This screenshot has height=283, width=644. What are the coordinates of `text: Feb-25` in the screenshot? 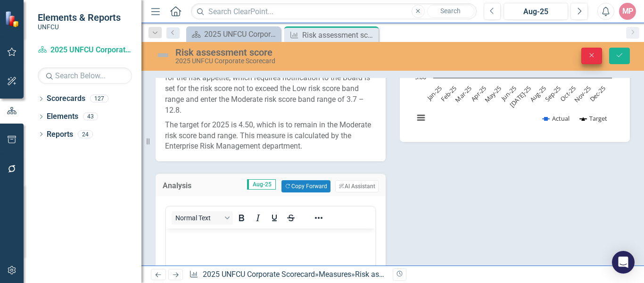 It's located at (448, 93).